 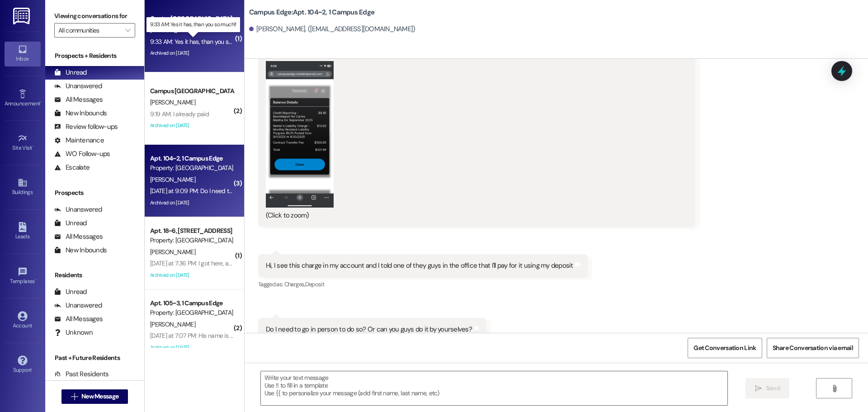 I want to click on div: Tagged as:, so click(x=422, y=284).